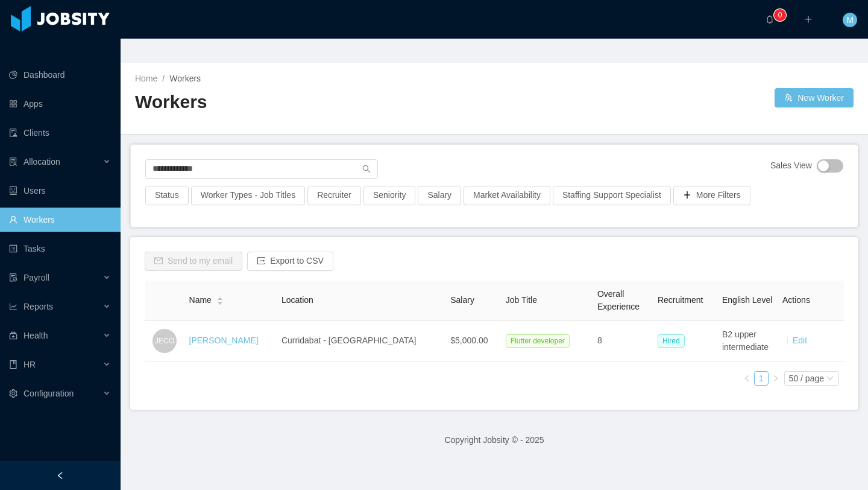  I want to click on span: Name, so click(200, 300).